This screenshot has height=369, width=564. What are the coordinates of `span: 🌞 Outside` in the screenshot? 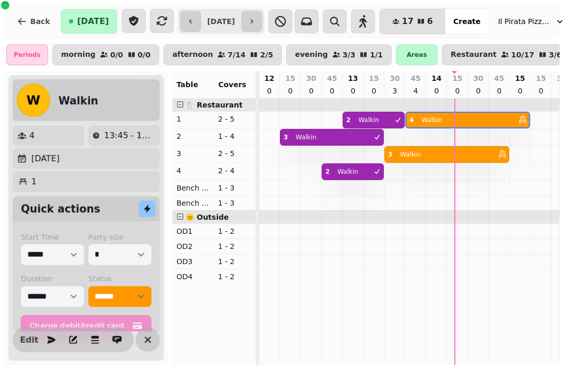 It's located at (207, 217).